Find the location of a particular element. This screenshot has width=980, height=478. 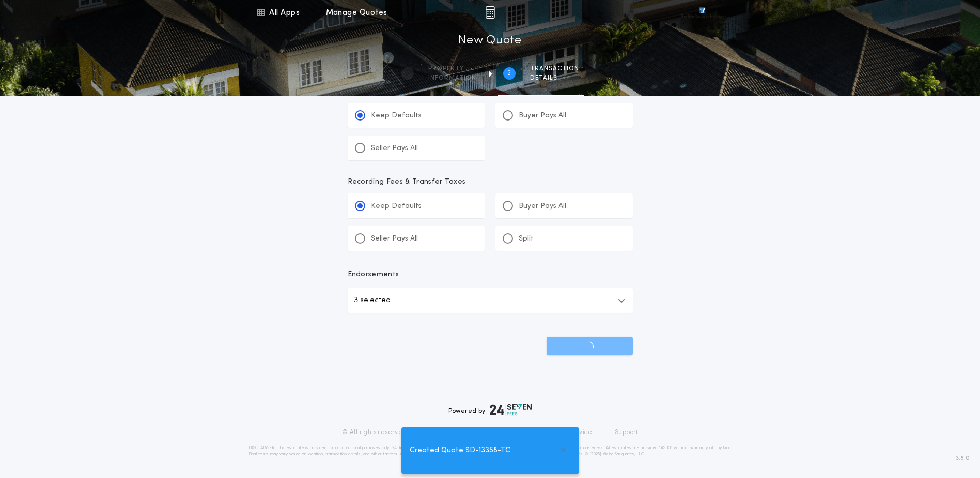

span: Transaction is located at coordinates (555, 68).